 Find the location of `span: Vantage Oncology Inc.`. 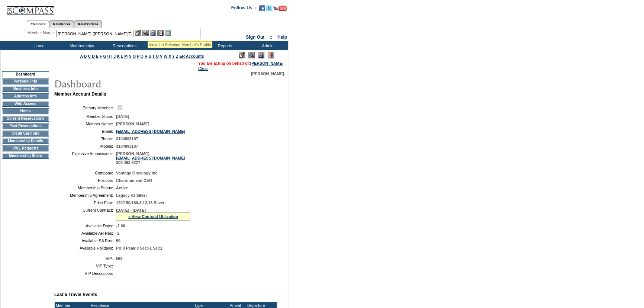

span: Vantage Oncology Inc. is located at coordinates (137, 173).